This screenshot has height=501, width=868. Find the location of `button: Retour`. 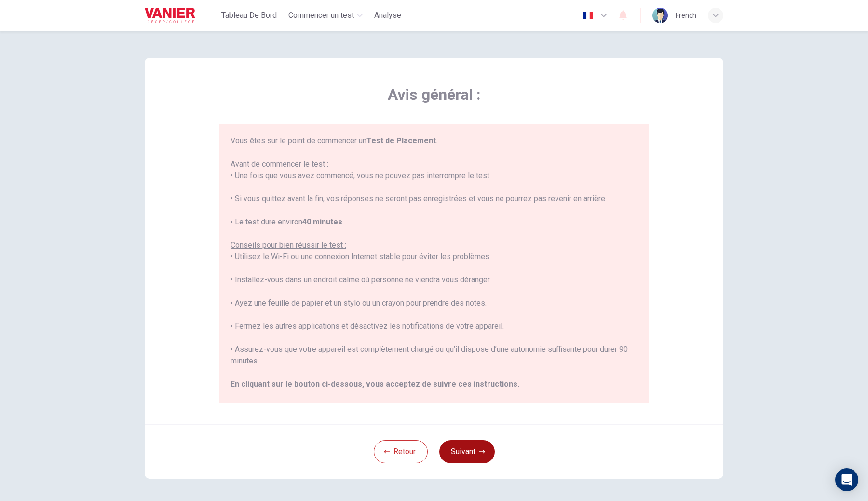

button: Retour is located at coordinates (401, 451).